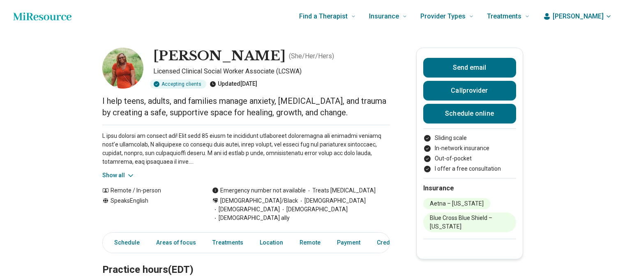 This screenshot has width=625, height=279. I want to click on div: Remote / In-person, so click(149, 191).